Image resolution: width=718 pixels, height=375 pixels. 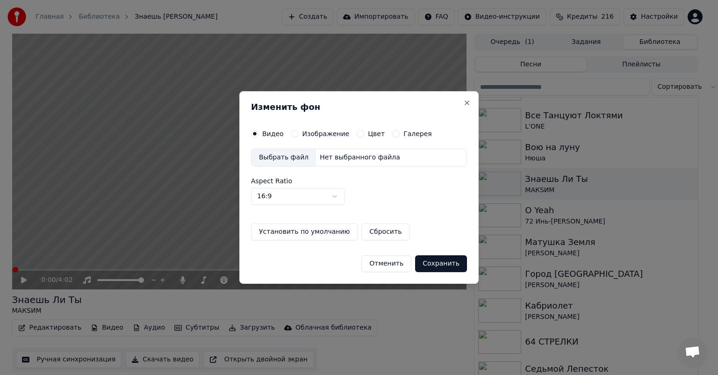 I want to click on button: Установить по умолчанию, so click(x=304, y=232).